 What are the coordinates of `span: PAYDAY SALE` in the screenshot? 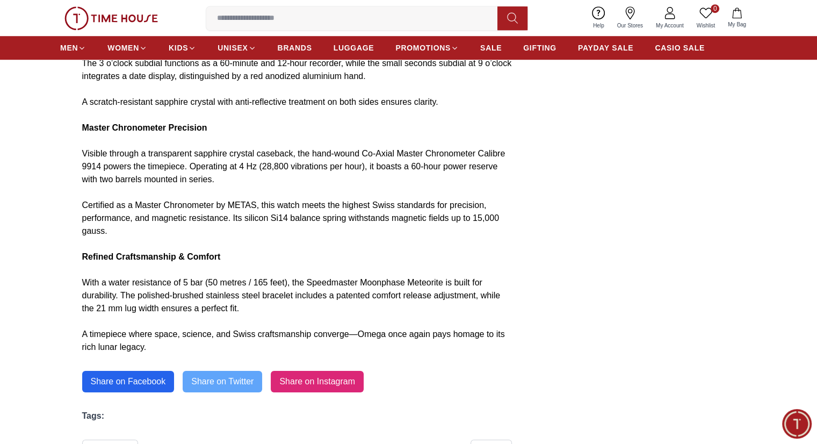 It's located at (605, 48).